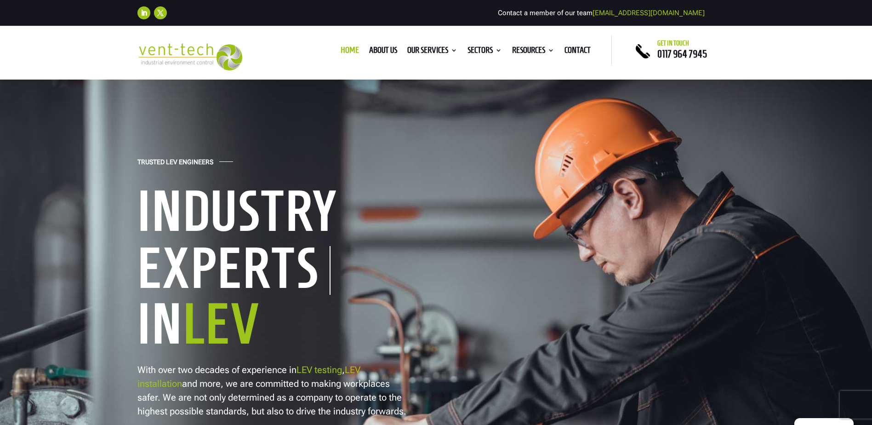 This screenshot has height=425, width=872. I want to click on a: Home, so click(350, 52).